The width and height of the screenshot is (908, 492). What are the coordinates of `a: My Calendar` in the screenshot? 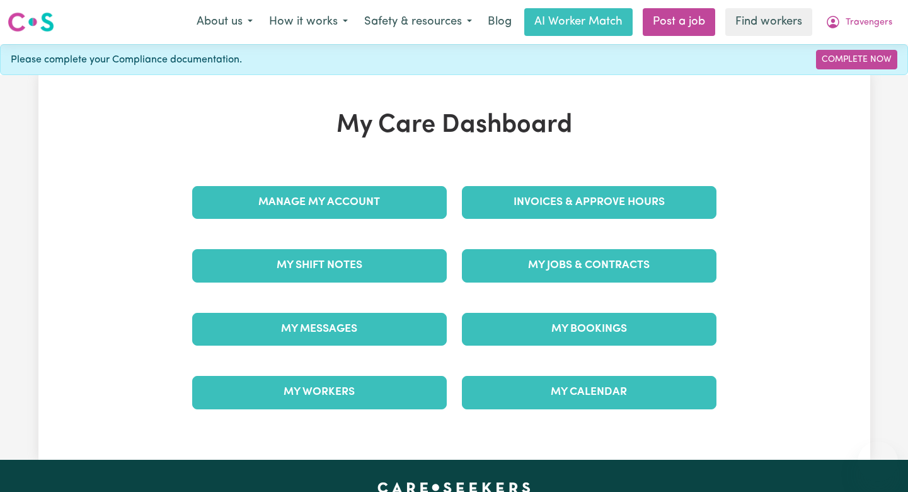 It's located at (589, 392).